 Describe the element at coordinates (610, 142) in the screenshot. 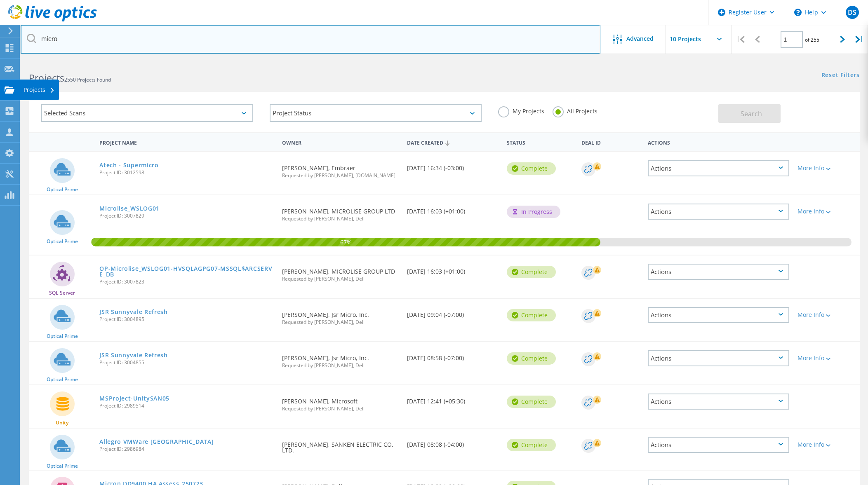

I see `div: Deal Id` at that location.